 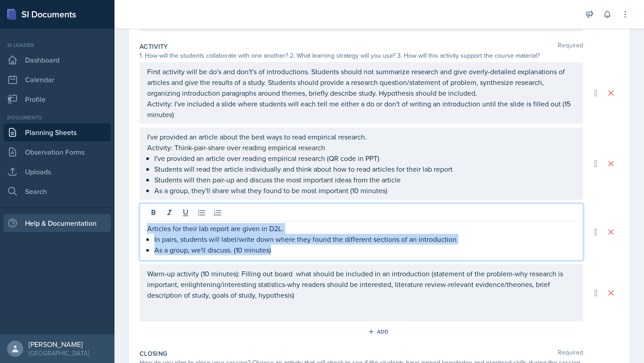 What do you see at coordinates (365, 190) in the screenshot?
I see `p: As a group, they'll share what they found to be most important (10 minutes)` at bounding box center [365, 190].